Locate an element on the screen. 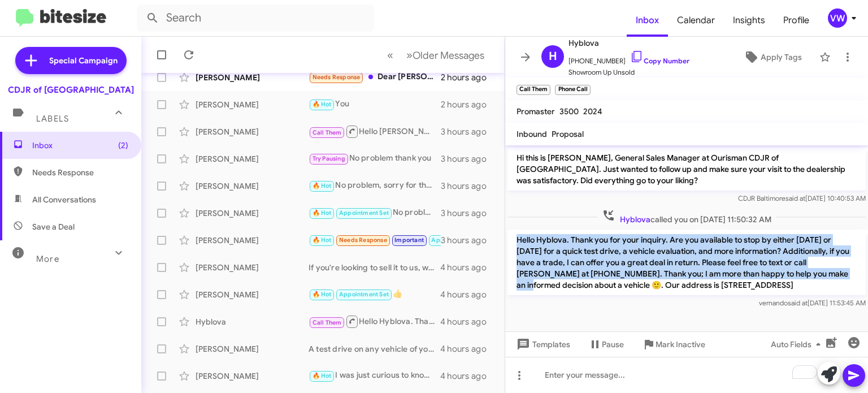 The height and width of the screenshot is (393, 868). small: Phone Call is located at coordinates (573, 90).